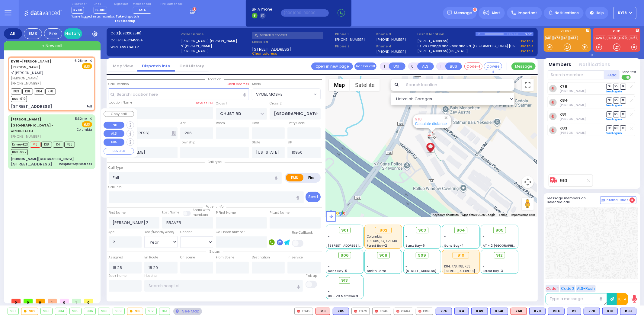  Describe the element at coordinates (354, 34) in the screenshot. I see `span: Phone 1` at that location.